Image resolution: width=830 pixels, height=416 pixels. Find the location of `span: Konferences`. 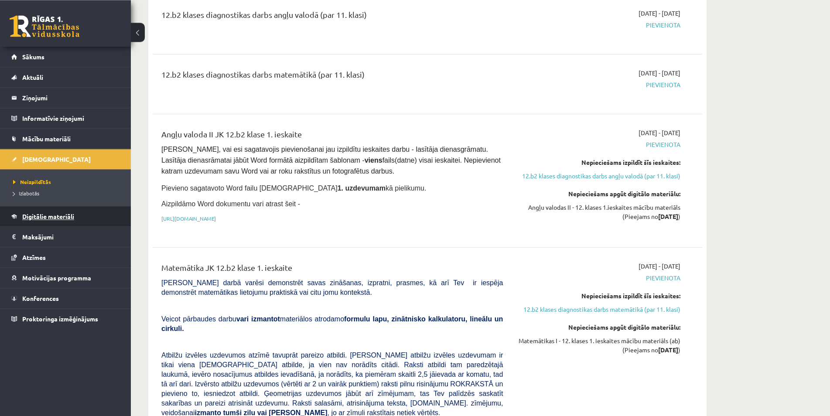

span: Konferences is located at coordinates (41, 298).